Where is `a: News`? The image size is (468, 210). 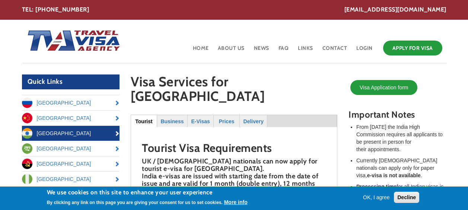
a: News is located at coordinates (261, 51).